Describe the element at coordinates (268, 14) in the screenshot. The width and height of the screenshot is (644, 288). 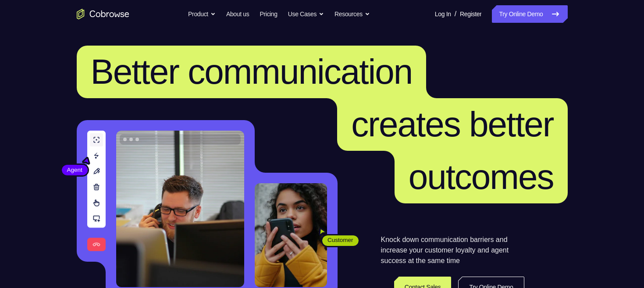
I see `a: Pricing` at that location.